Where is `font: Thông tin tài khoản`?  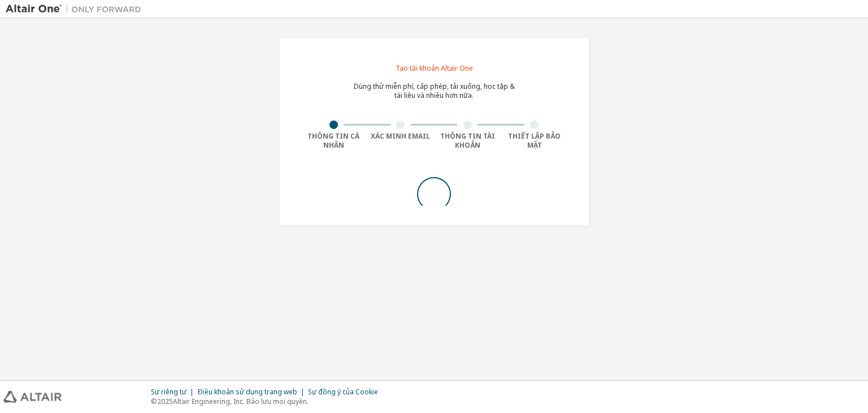 font: Thông tin tài khoản is located at coordinates (467, 141).